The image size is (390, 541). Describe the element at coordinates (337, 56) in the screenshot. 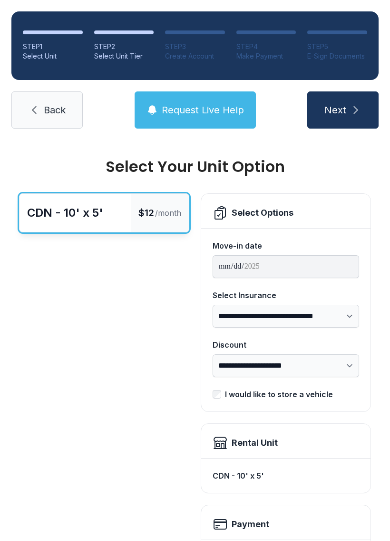

I see `div: E-Sign Documents` at that location.